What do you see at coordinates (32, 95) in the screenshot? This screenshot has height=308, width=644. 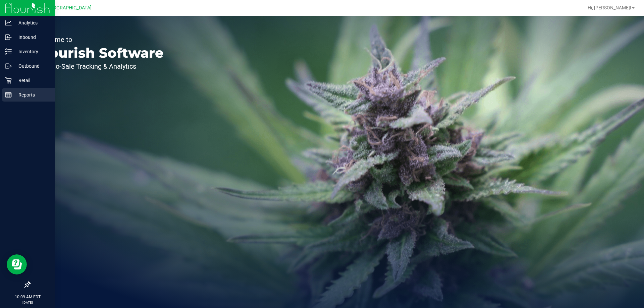 I see `p: Reports` at bounding box center [32, 95].